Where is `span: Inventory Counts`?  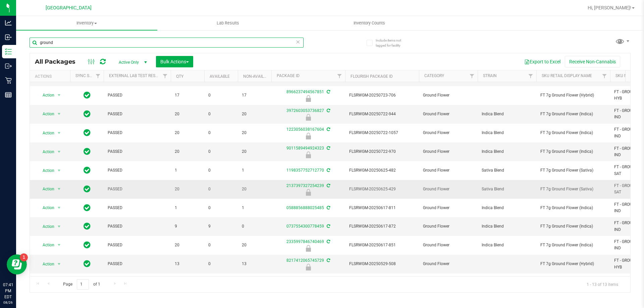 span: Inventory Counts is located at coordinates (369, 23).